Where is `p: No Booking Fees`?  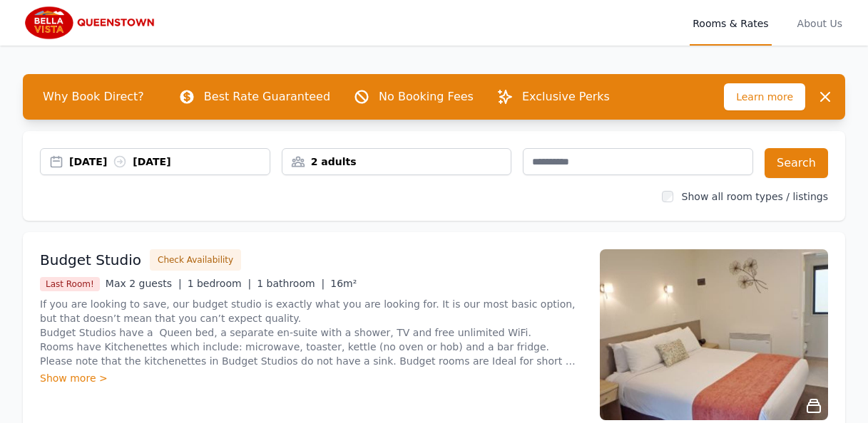 p: No Booking Fees is located at coordinates (426, 97).